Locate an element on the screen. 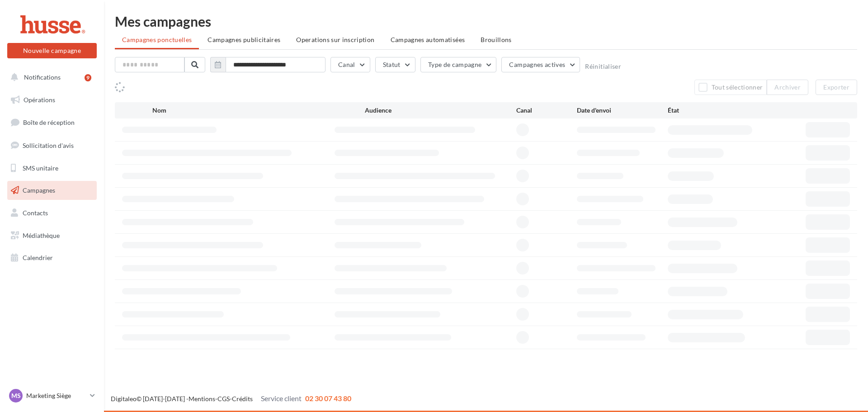 The image size is (868, 412). button: Archiver is located at coordinates (787, 87).